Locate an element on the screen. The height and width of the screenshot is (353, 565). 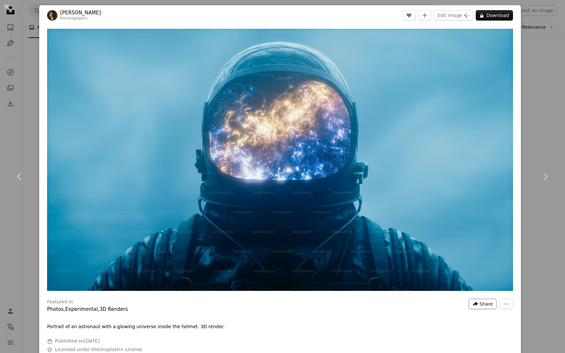
button: Edit image is located at coordinates (454, 15).